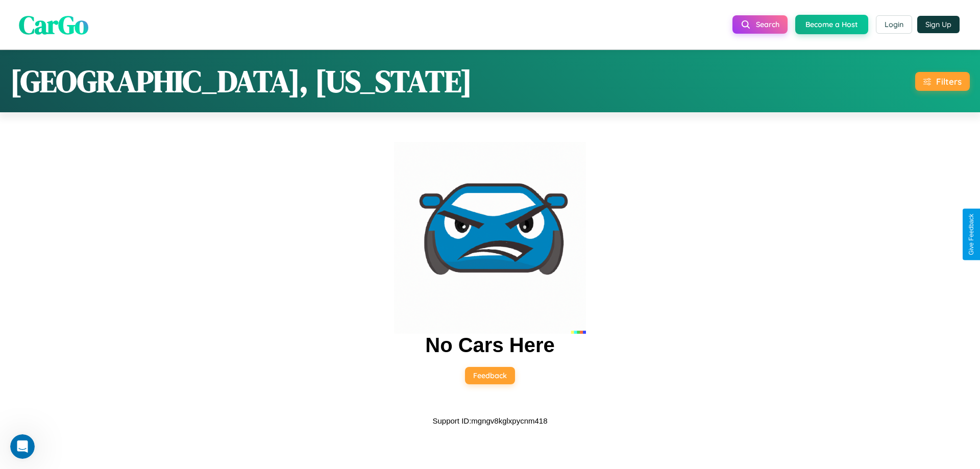  Describe the element at coordinates (949, 82) in the screenshot. I see `div: Filters` at that location.